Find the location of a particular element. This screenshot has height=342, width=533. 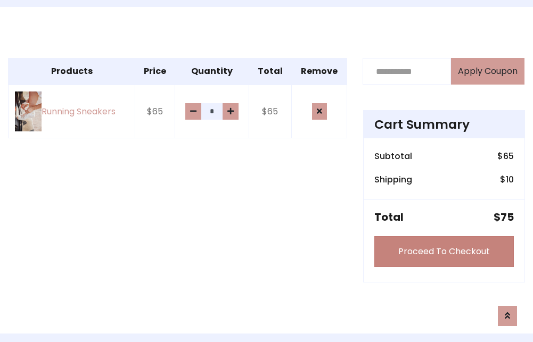

span: 10 is located at coordinates (509, 179).